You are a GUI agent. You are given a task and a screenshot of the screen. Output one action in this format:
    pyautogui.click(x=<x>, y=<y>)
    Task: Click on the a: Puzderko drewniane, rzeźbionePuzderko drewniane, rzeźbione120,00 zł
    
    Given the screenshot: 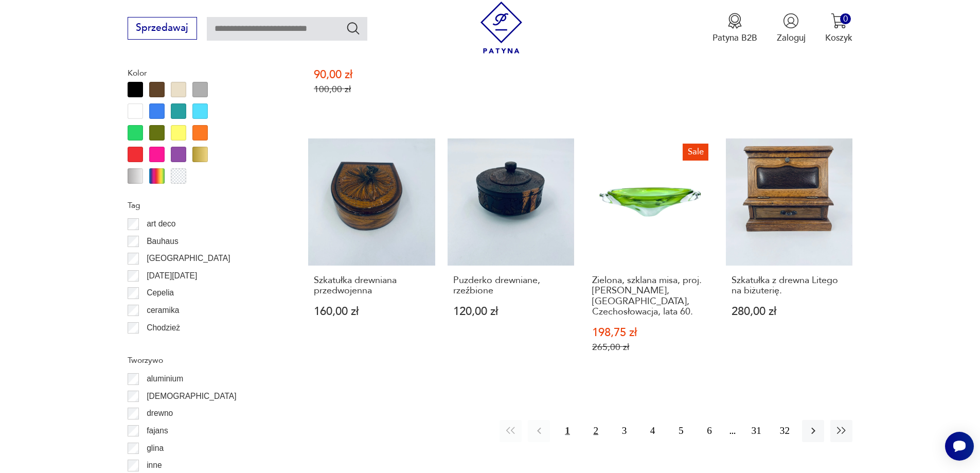 What is the action you would take?
    pyautogui.click(x=511, y=257)
    